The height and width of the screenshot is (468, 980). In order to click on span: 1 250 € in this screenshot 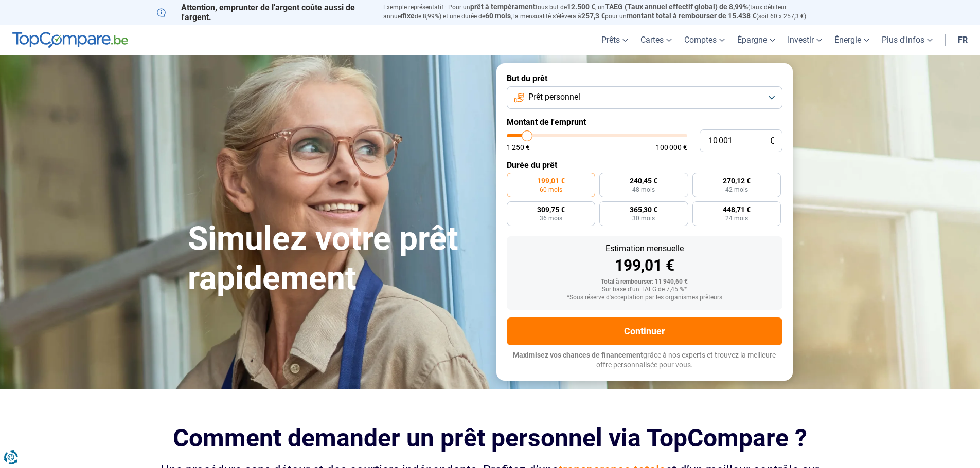, I will do `click(518, 148)`.